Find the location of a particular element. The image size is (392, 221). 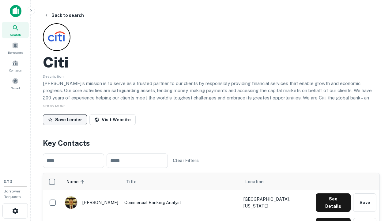

span: Location is located at coordinates (255, 181).